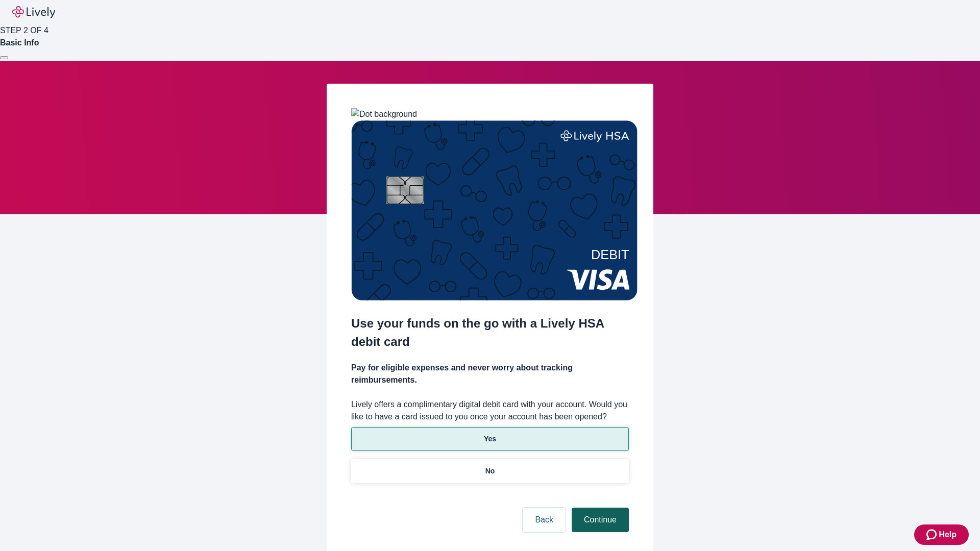 This screenshot has width=980, height=551. I want to click on button: Yes, so click(490, 439).